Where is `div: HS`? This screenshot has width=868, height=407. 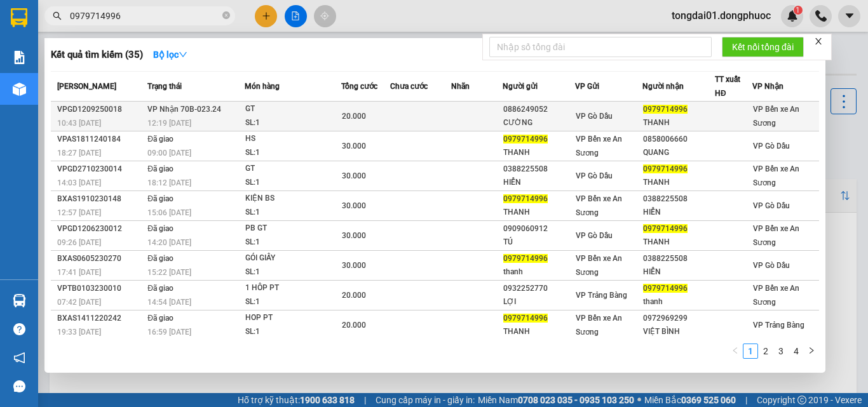
div: HS is located at coordinates (293, 139).